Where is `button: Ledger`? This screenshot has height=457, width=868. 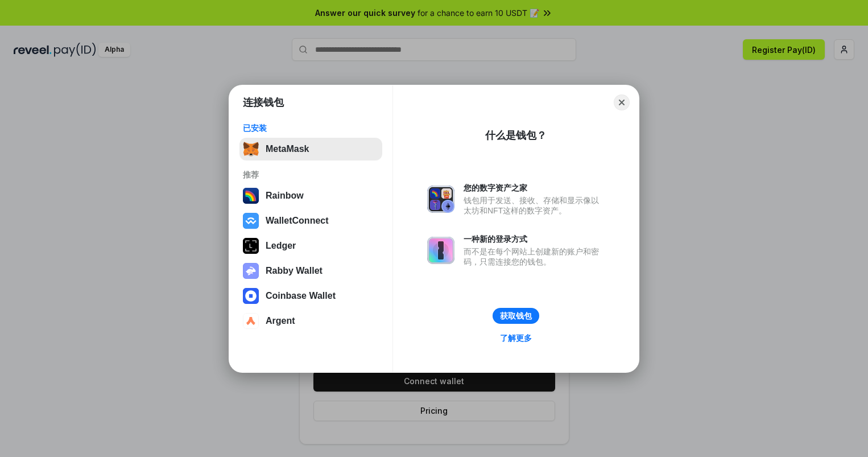
button: Ledger is located at coordinates (311, 246).